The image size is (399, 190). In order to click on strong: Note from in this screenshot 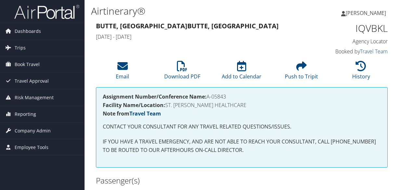, I will do `click(132, 114)`.